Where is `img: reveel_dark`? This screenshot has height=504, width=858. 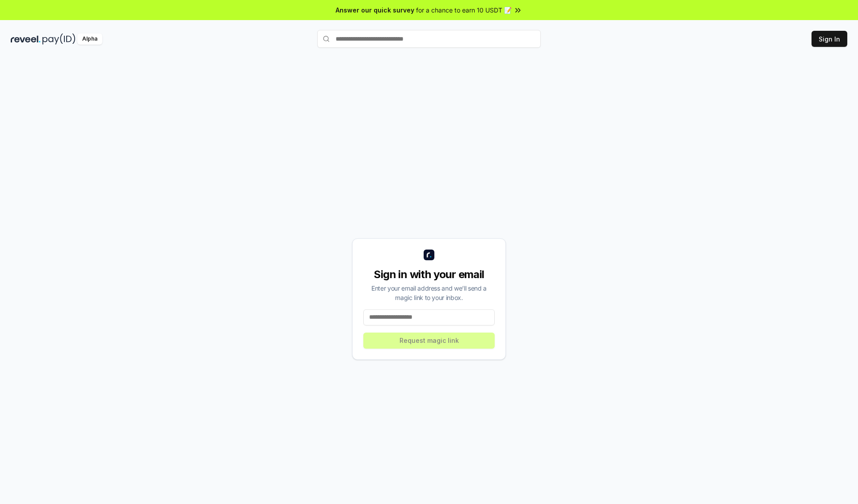 img: reveel_dark is located at coordinates (25, 38).